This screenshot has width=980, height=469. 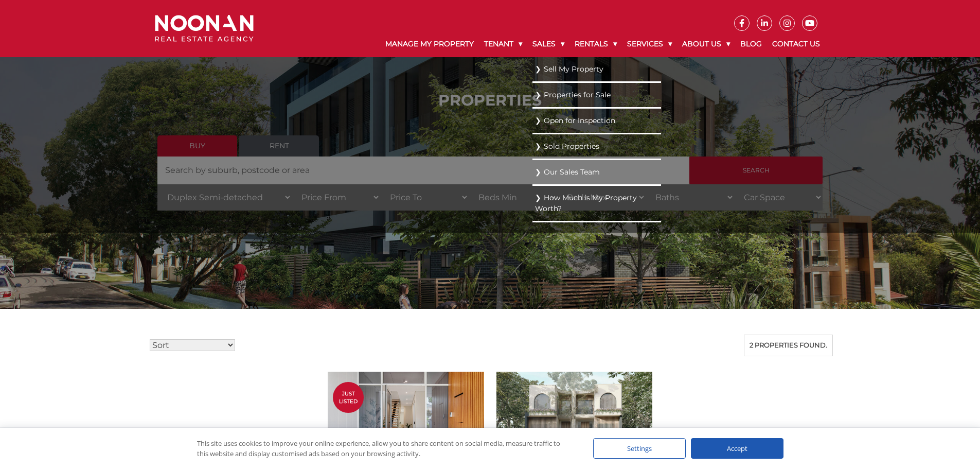 What do you see at coordinates (597, 94) in the screenshot?
I see `a: Properties for Sale` at bounding box center [597, 94].